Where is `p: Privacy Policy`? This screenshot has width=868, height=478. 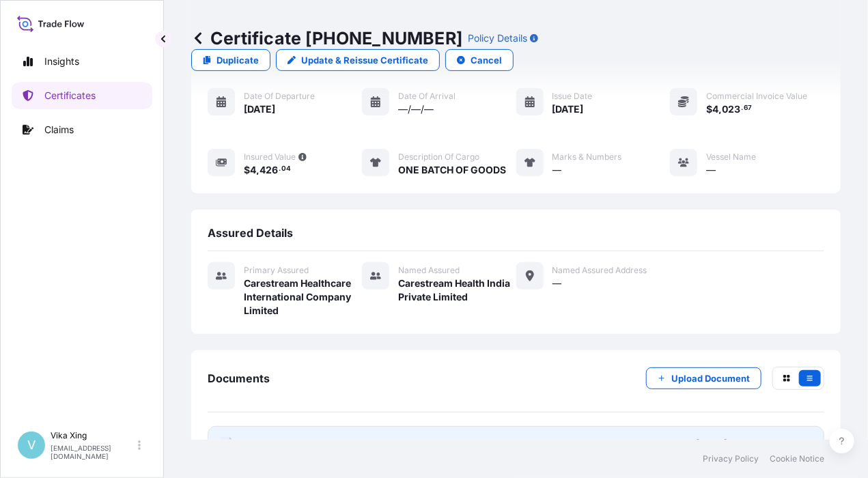 p: Privacy Policy is located at coordinates (730, 459).